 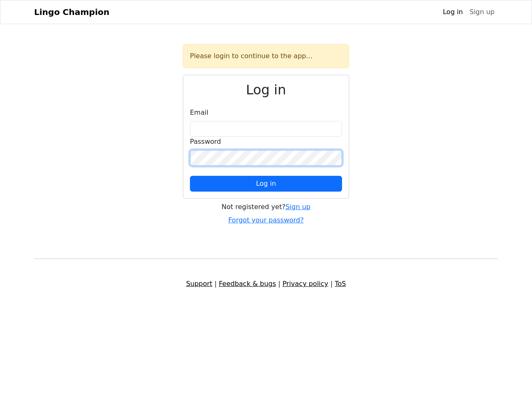 I want to click on label: Password, so click(x=205, y=142).